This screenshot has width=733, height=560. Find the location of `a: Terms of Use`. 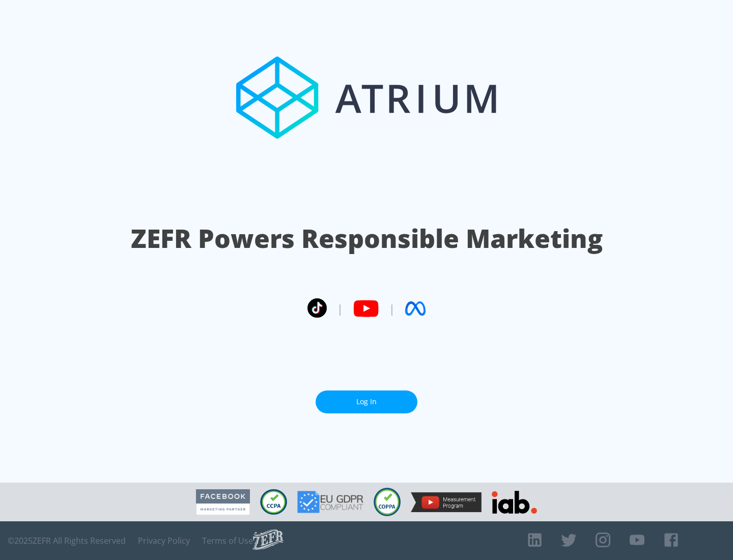

a: Terms of Use is located at coordinates (227, 540).